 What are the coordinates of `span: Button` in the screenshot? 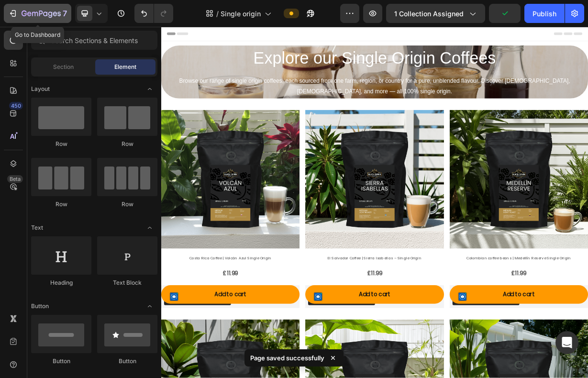 It's located at (40, 306).